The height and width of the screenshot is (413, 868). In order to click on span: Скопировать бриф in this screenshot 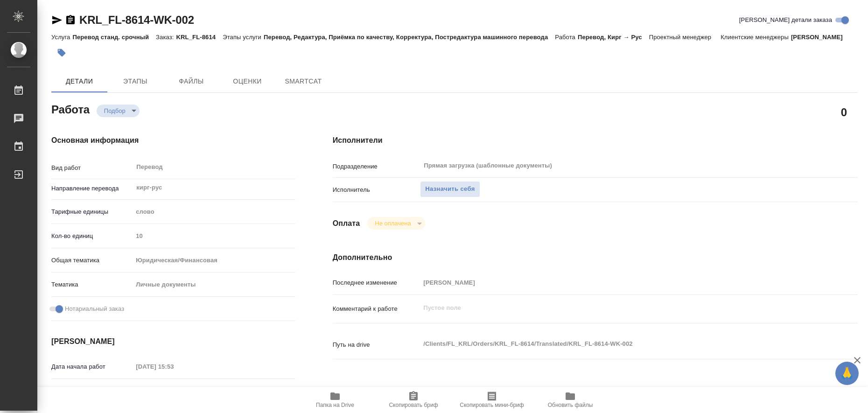, I will do `click(413, 405)`.